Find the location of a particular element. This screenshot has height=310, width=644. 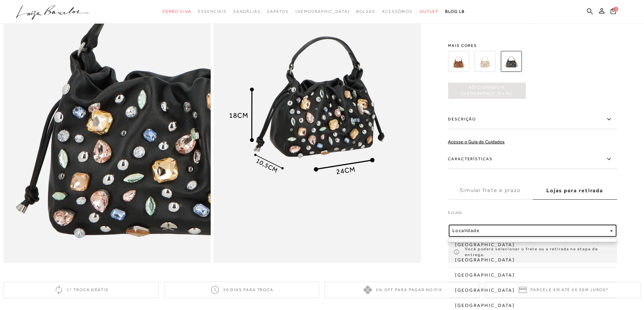

button: Localidade is located at coordinates (532, 231).